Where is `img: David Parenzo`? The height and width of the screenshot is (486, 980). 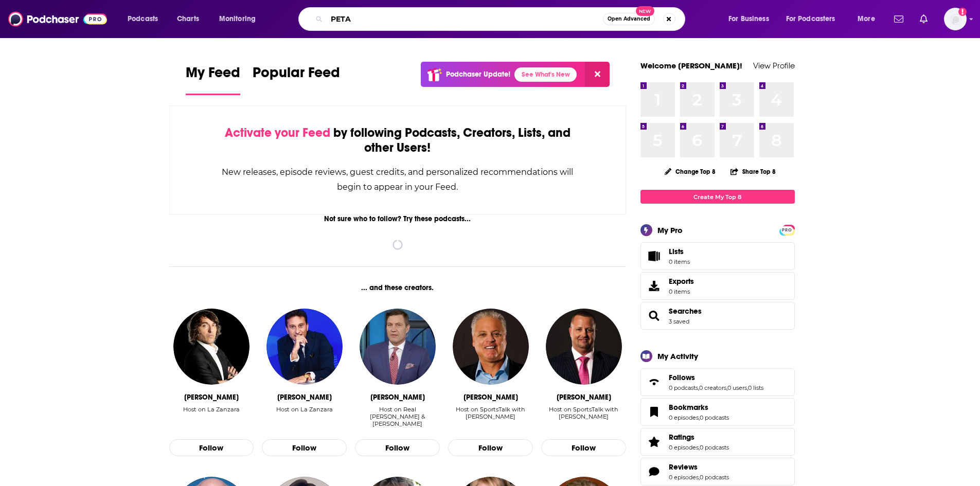
img: David Parenzo is located at coordinates (304, 346).